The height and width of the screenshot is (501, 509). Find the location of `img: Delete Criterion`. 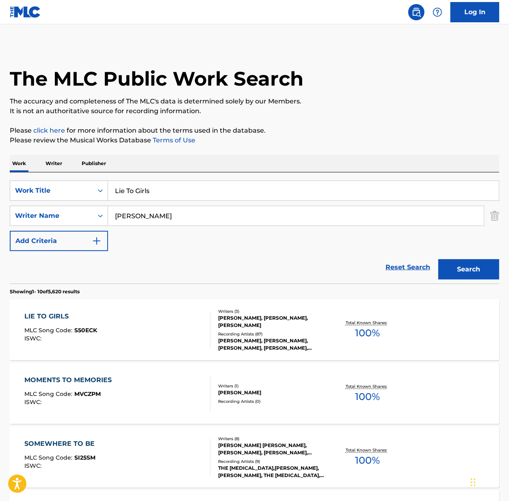

img: Delete Criterion is located at coordinates (495, 216).